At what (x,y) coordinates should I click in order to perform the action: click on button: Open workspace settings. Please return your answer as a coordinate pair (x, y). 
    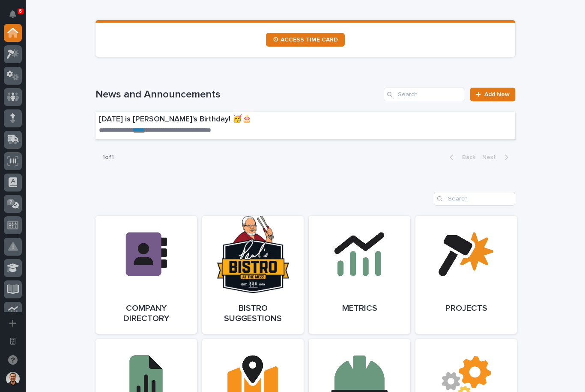
    Looking at the image, I should click on (13, 342).